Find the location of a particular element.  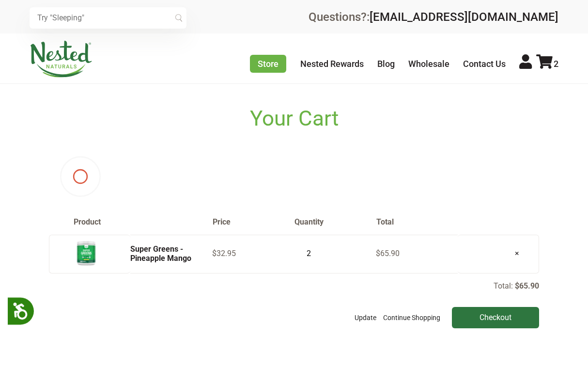

button: Update is located at coordinates (365, 318).